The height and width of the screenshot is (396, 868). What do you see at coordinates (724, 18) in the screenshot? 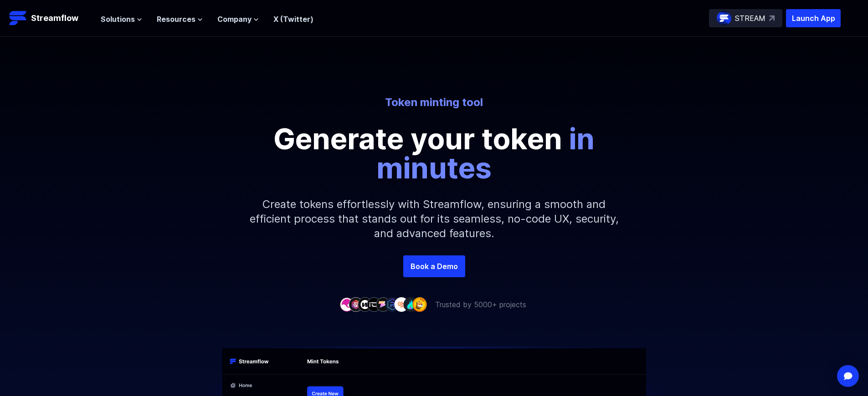
I see `img: streamflow-logo-circle.png` at bounding box center [724, 18].